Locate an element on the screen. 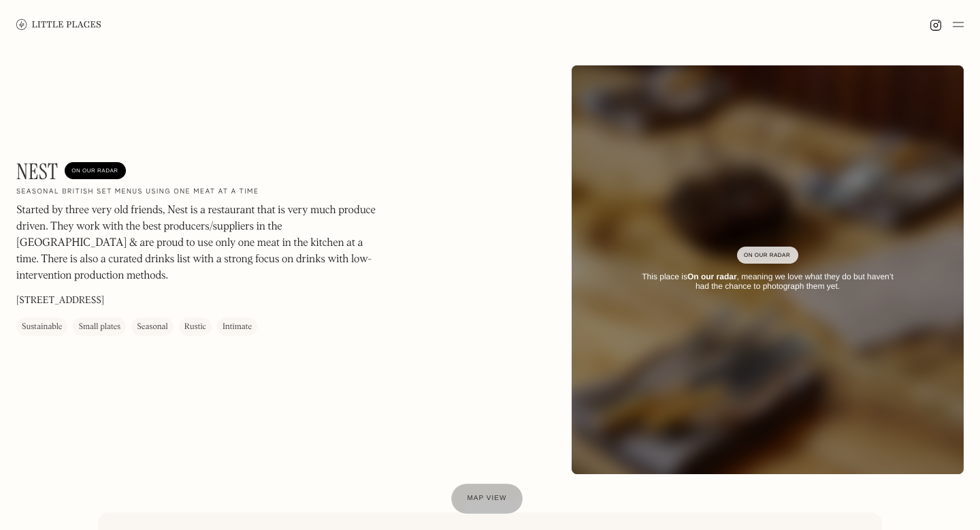 Image resolution: width=980 pixels, height=530 pixels. h1: Nest is located at coordinates (37, 172).